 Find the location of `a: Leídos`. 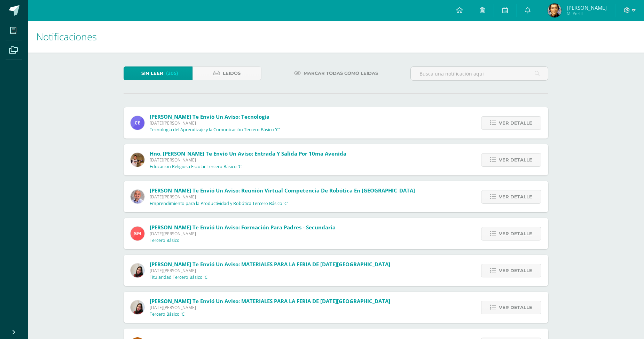

a: Leídos is located at coordinates (227, 73).